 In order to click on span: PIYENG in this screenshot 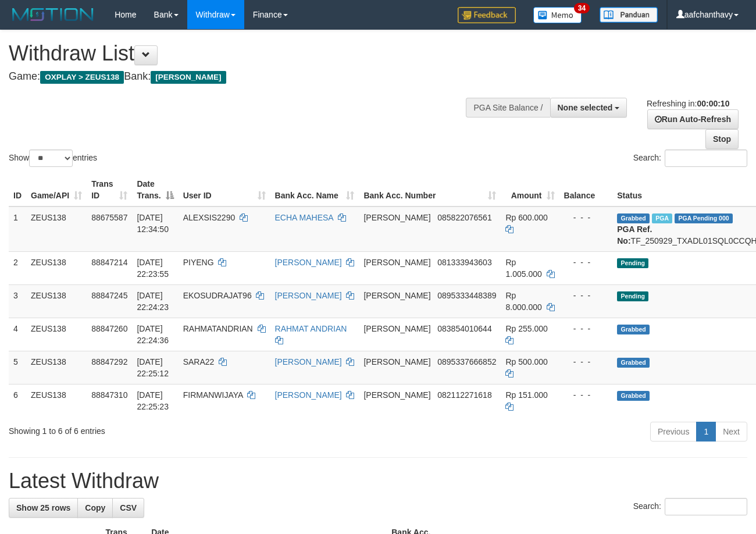, I will do `click(199, 262)`.